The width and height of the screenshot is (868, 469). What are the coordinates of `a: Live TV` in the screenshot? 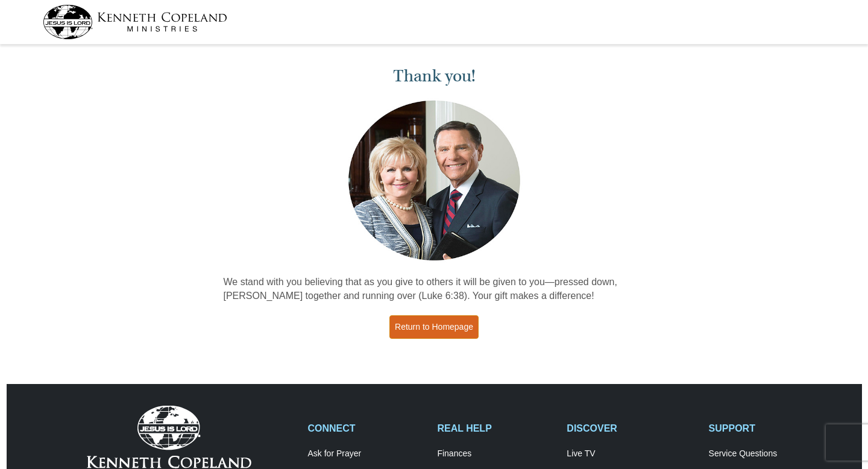 It's located at (631, 454).